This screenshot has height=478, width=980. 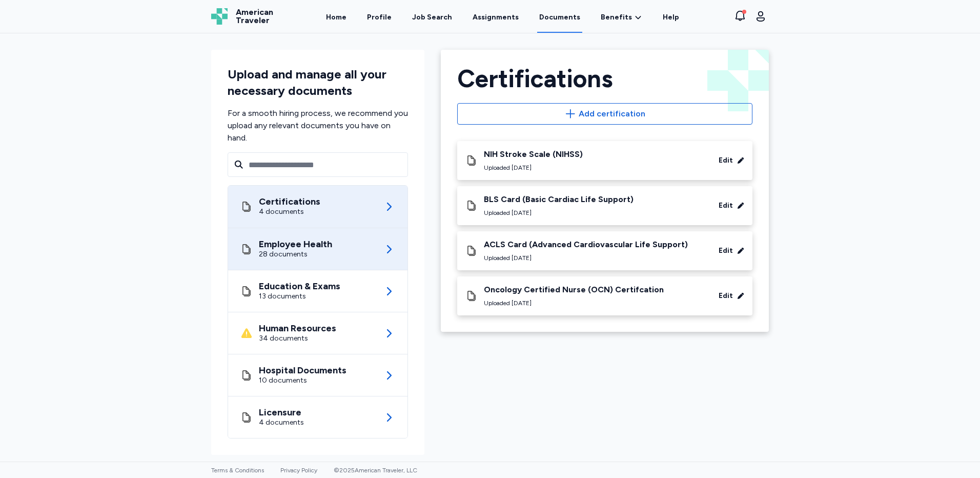 What do you see at coordinates (559, 199) in the screenshot?
I see `div: BLS Card (Basic Cardiac Life Support)` at bounding box center [559, 199].